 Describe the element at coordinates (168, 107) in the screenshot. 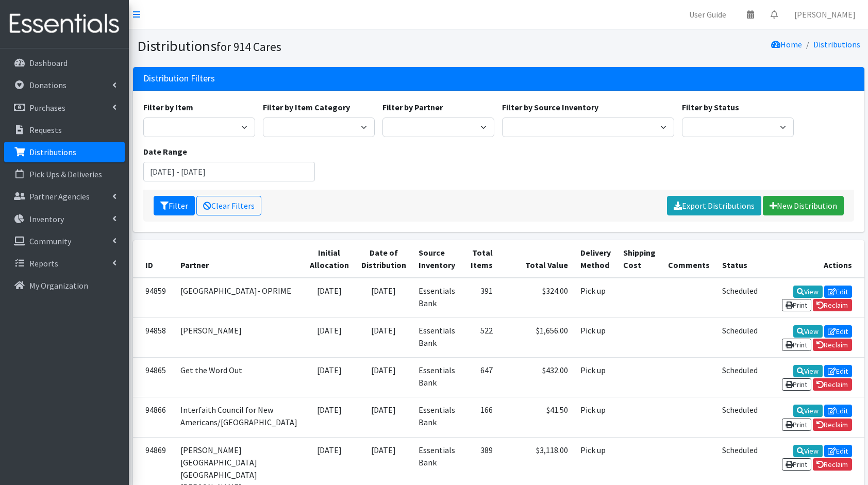

I see `label: Filter by Item` at that location.